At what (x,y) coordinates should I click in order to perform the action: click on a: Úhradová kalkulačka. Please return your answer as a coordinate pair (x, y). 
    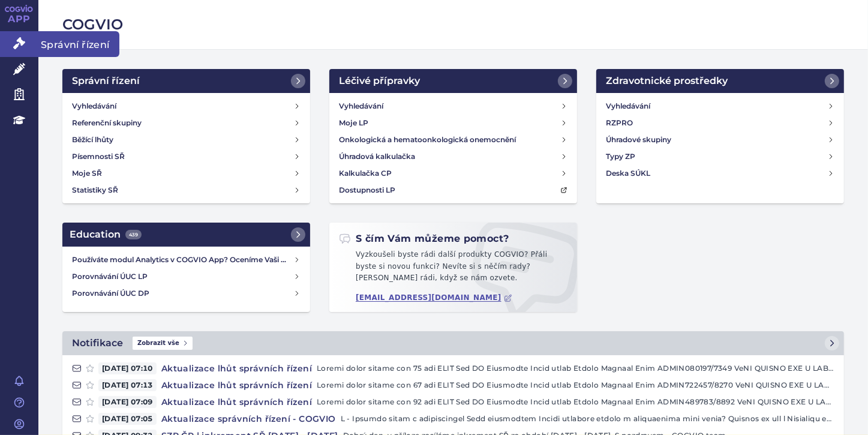
    Looking at the image, I should click on (453, 157).